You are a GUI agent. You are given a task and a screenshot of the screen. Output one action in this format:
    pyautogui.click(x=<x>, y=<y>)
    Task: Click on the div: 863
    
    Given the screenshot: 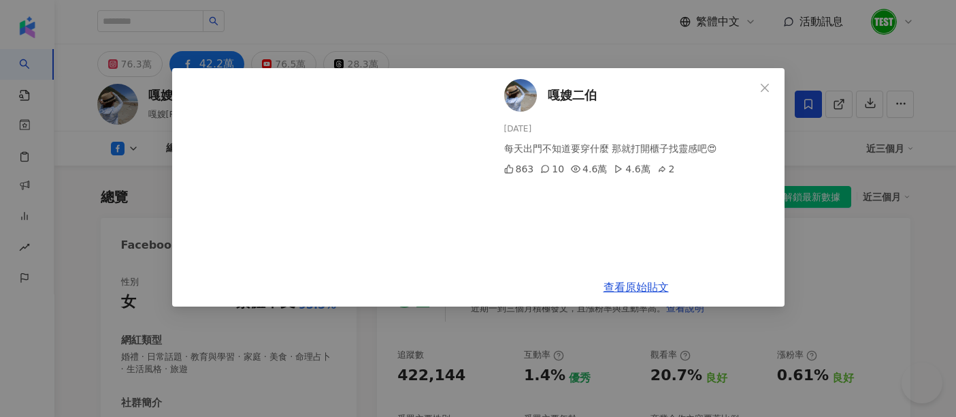 What is the action you would take?
    pyautogui.click(x=519, y=169)
    